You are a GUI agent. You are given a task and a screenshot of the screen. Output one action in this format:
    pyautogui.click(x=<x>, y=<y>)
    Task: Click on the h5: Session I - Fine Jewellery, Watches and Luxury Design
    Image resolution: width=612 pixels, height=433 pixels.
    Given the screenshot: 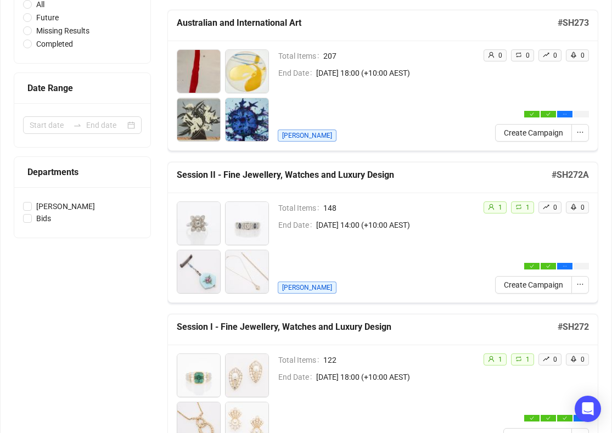 What is the action you would take?
    pyautogui.click(x=367, y=327)
    